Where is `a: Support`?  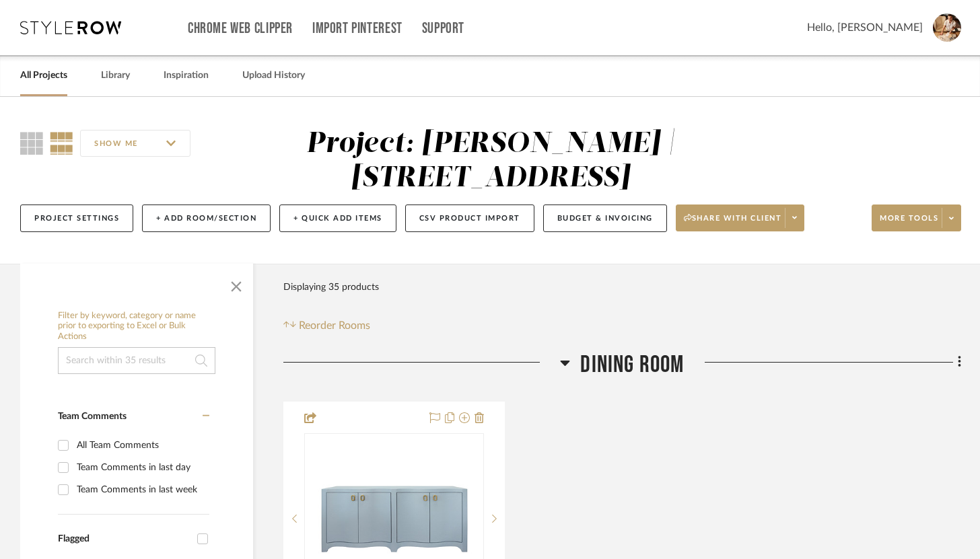 a: Support is located at coordinates (443, 28).